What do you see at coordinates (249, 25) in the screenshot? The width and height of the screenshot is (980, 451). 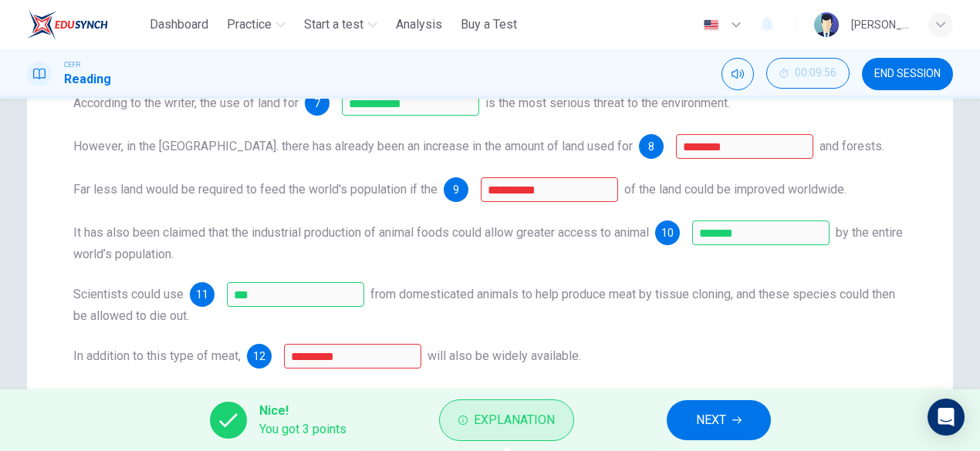 I see `span: Practice` at bounding box center [249, 25].